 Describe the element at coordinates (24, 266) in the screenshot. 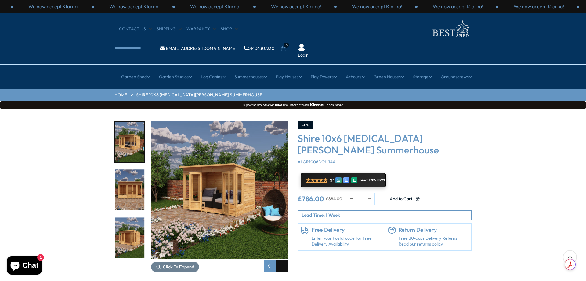

I see `inbox-online-store-chat: Shopify online store chat` at that location.